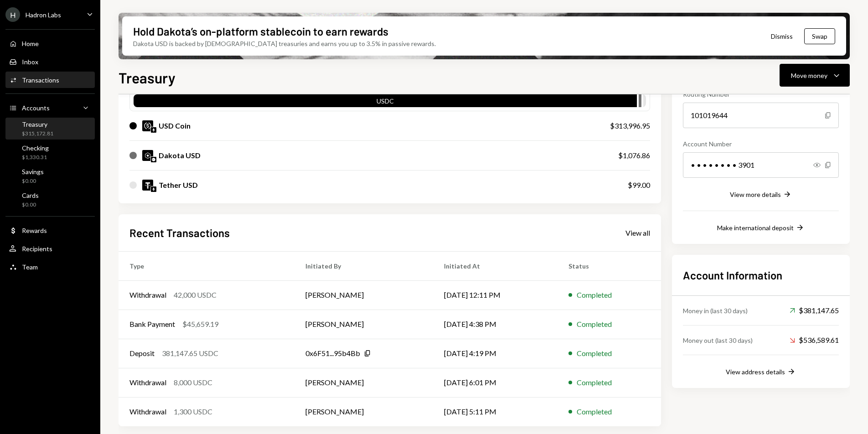  I want to click on img: USDC, so click(148, 126).